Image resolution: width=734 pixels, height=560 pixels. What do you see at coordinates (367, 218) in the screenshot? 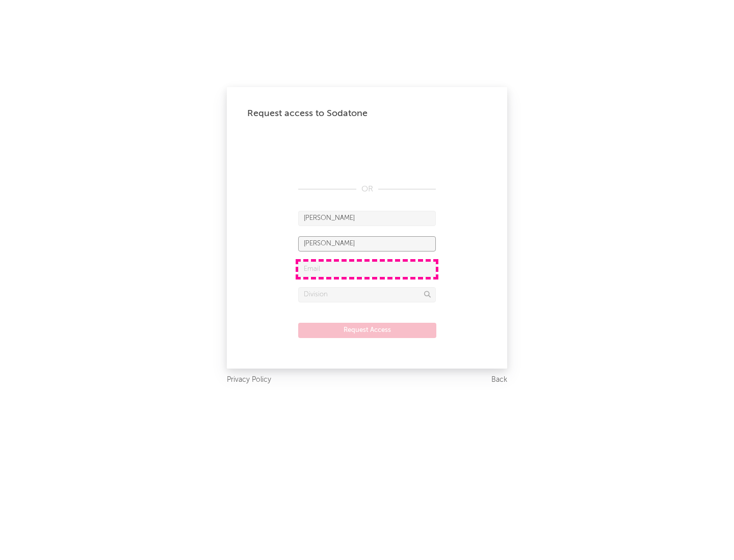
I see `input: First Name` at bounding box center [367, 218].